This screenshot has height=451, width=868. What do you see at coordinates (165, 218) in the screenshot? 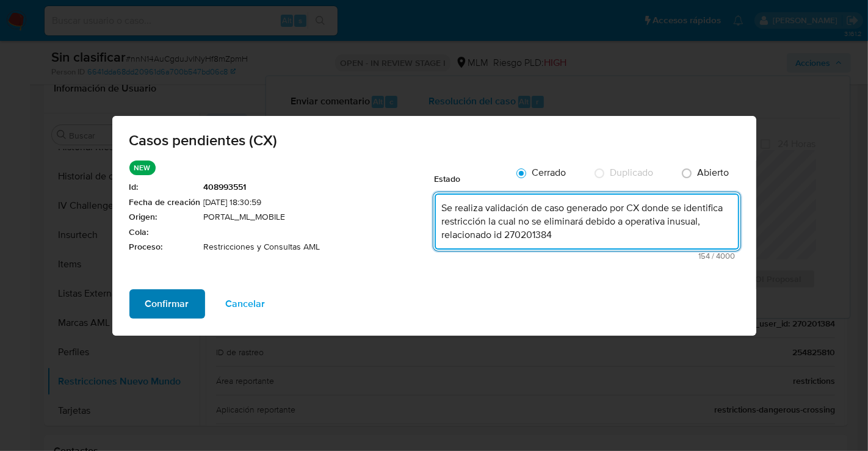
I see `span: Origen :` at bounding box center [165, 218].